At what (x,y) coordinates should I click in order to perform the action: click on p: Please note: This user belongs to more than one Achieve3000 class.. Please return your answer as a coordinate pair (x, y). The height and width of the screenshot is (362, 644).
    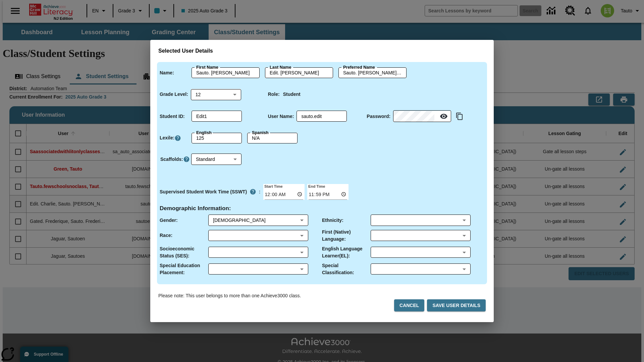
    Looking at the image, I should click on (230, 296).